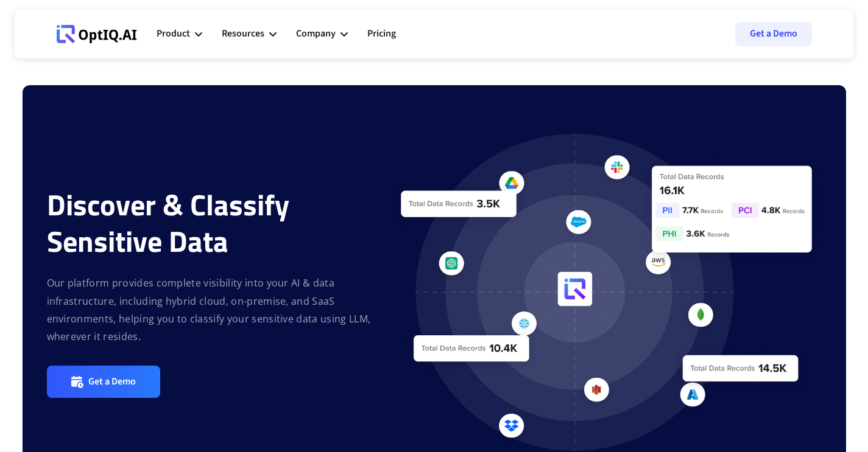 The image size is (868, 452). Describe the element at coordinates (209, 309) in the screenshot. I see `strong: Our platform provides complete visibility into your AI & data infrastructure, including hybrid cl...` at that location.